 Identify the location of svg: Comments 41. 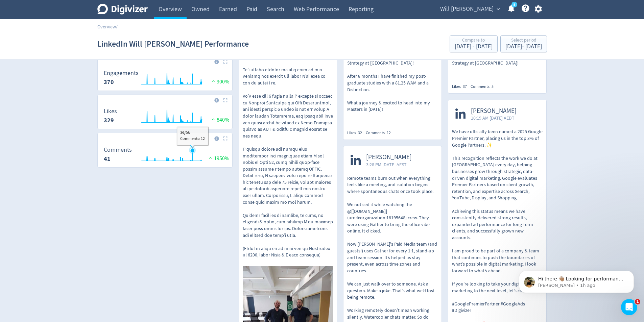
(165, 155).